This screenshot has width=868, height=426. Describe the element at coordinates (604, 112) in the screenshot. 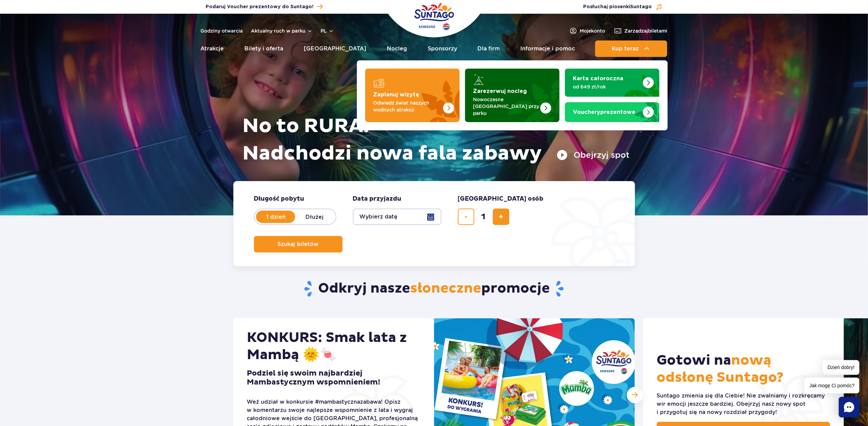

I see `strong: prezentowe` at that location.